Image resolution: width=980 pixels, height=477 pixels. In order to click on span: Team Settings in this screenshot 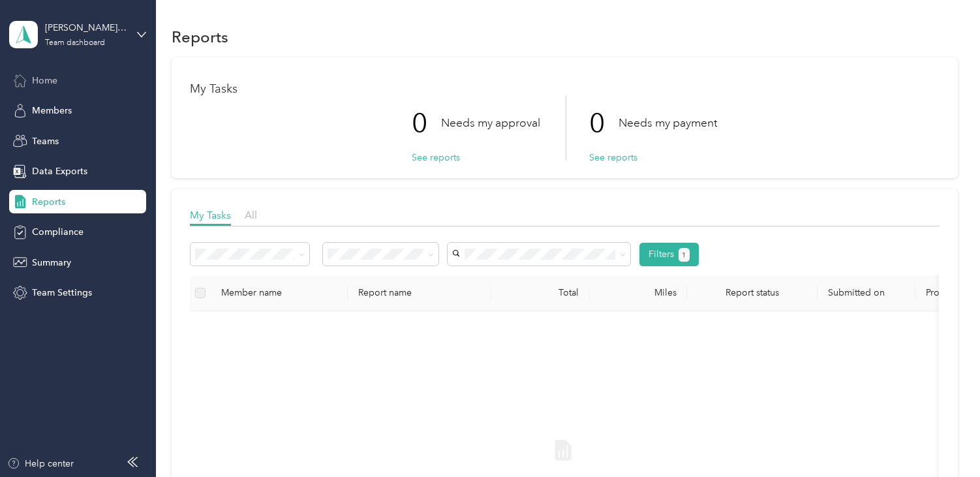, I will do `click(62, 292)`.